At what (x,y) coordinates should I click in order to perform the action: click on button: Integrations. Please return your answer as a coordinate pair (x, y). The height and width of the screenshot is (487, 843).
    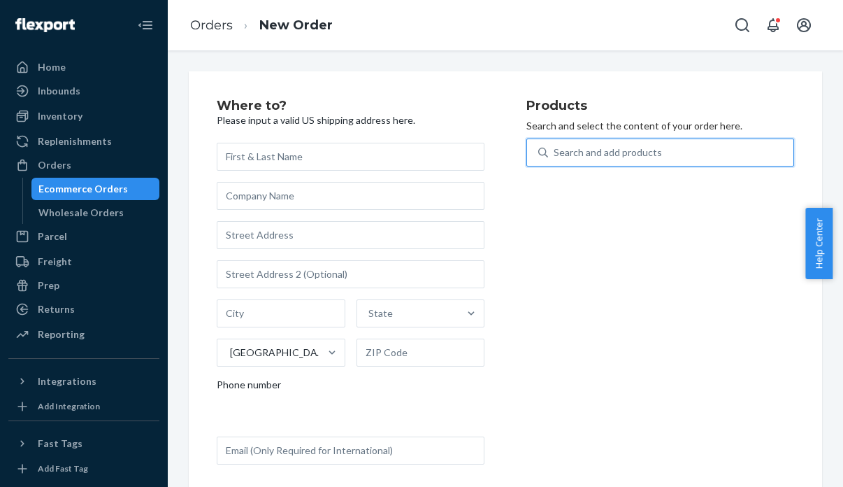
    Looking at the image, I should click on (84, 381).